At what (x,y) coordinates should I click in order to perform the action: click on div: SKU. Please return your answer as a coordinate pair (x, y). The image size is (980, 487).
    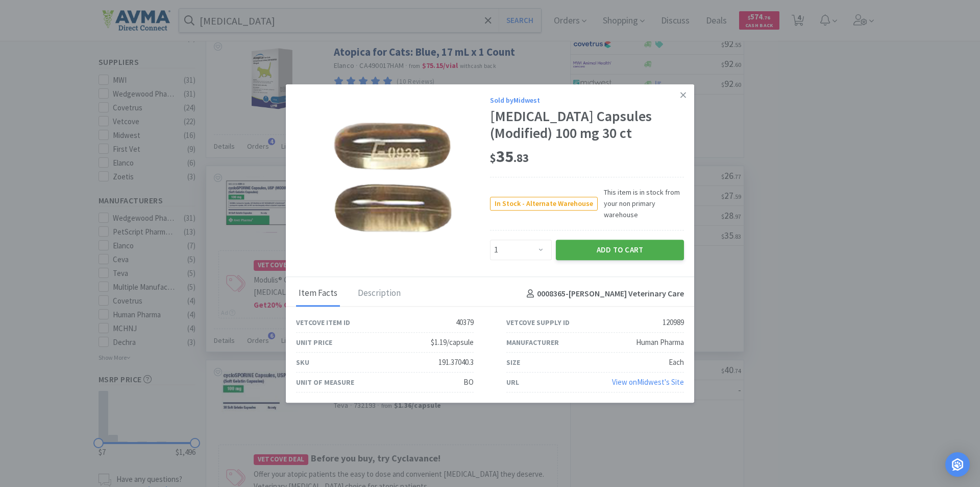
    Looking at the image, I should click on (303, 363).